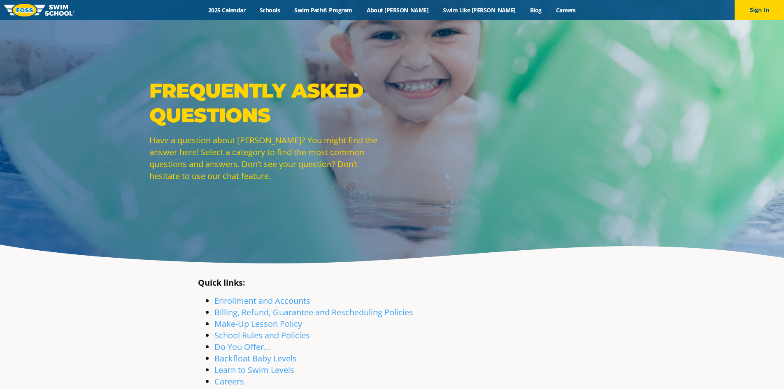  What do you see at coordinates (221, 282) in the screenshot?
I see `strong: Quick links:` at bounding box center [221, 282].